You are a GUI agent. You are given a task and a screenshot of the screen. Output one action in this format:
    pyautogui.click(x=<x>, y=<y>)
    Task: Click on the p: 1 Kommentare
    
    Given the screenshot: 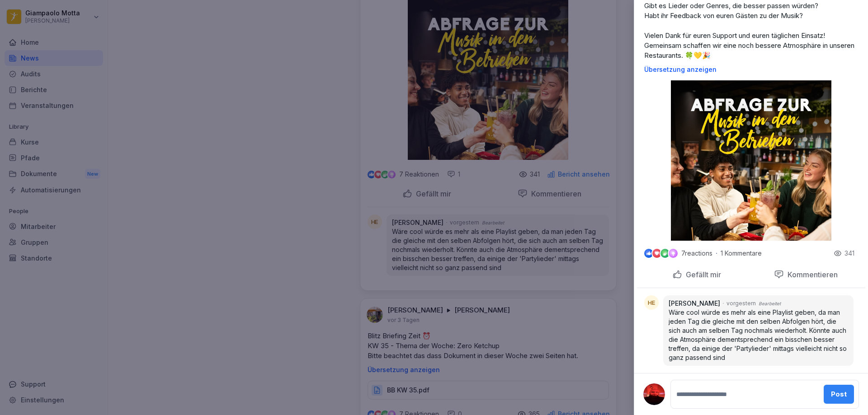 What is the action you would take?
    pyautogui.click(x=745, y=253)
    